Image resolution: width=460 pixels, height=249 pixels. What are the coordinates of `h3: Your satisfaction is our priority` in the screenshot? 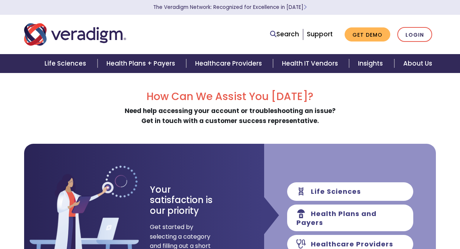 It's located at (188, 201).